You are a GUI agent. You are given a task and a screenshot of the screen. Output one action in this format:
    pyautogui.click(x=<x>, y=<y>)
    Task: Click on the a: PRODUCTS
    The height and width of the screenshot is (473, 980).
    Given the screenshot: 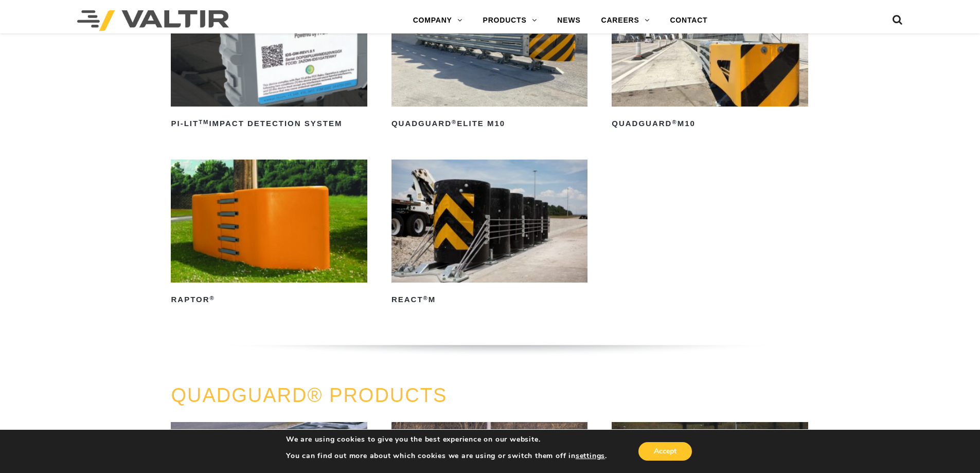 What is the action you would take?
    pyautogui.click(x=510, y=21)
    